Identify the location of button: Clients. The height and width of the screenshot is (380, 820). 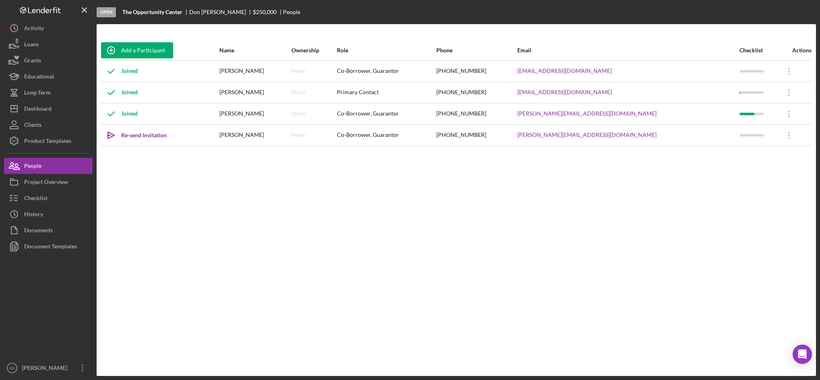
(48, 125).